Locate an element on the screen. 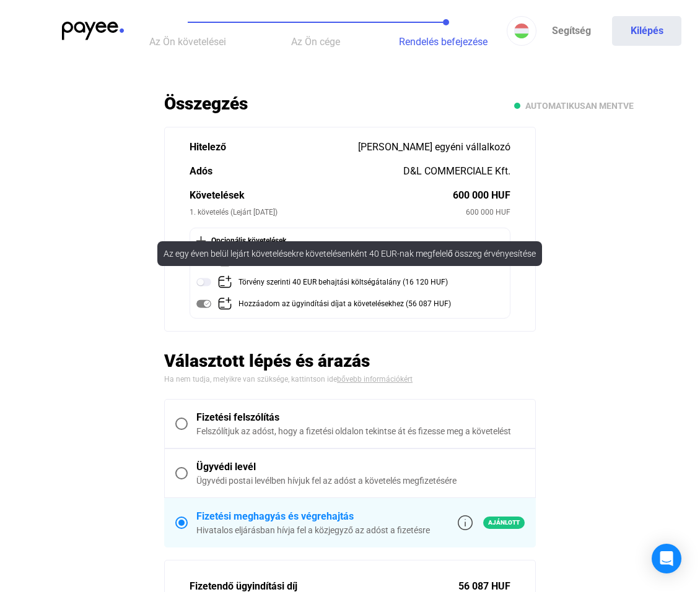 Image resolution: width=700 pixels, height=592 pixels. img: info-grey-outline is located at coordinates (465, 523).